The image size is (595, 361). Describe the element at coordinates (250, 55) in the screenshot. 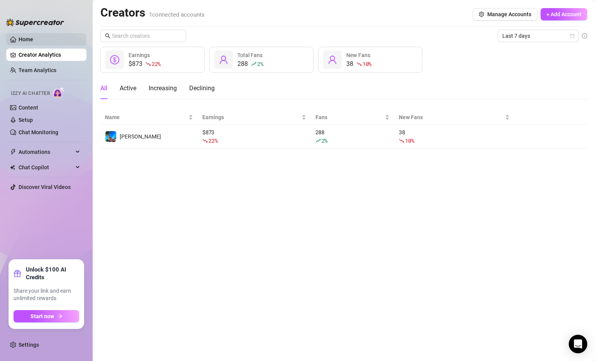

I see `span: Total Fans` at that location.